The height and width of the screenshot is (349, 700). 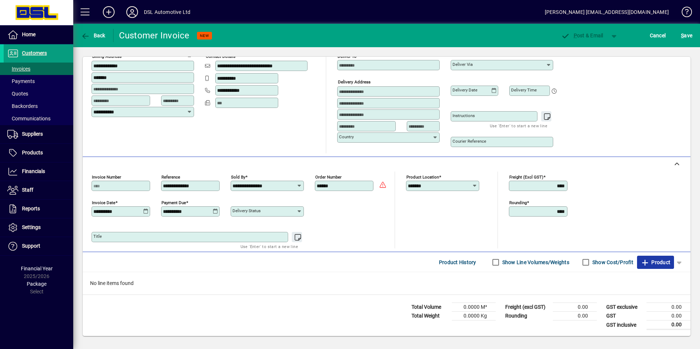 I want to click on mat-label: Country, so click(x=346, y=137).